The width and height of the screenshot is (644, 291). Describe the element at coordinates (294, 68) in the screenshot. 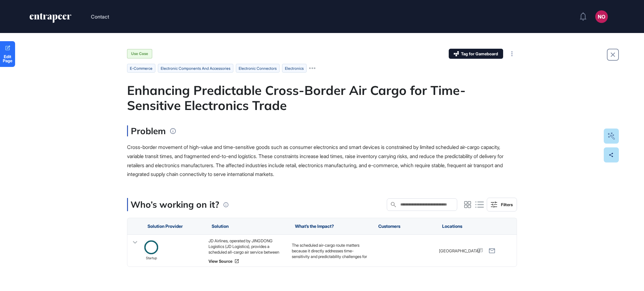

I see `li: electronics` at that location.